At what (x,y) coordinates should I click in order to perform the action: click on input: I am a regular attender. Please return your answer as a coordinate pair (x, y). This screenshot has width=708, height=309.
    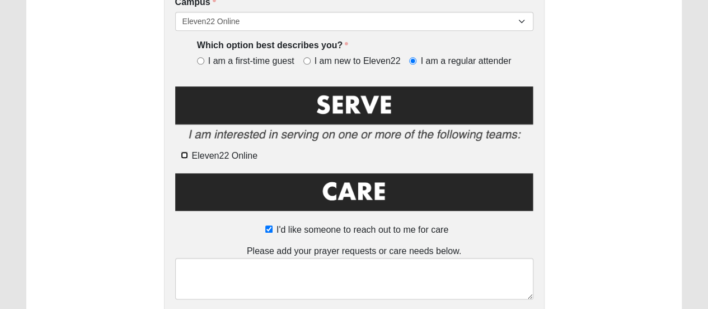
    Looking at the image, I should click on (413, 60).